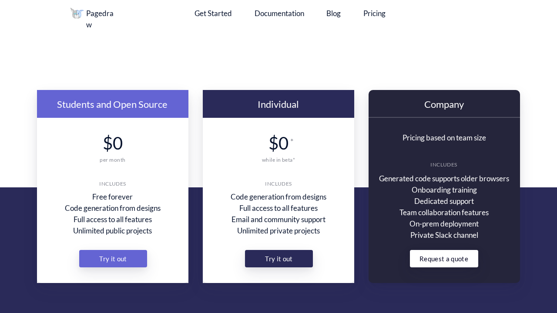 The height and width of the screenshot is (313, 557). What do you see at coordinates (444, 138) in the screenshot?
I see `div: Pricing based on team size` at bounding box center [444, 138].